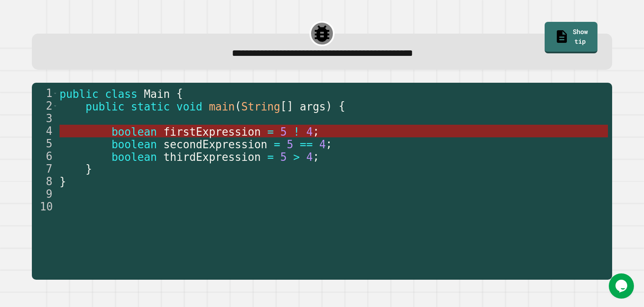  Describe the element at coordinates (55, 93) in the screenshot. I see `span: Toggle code folding, rows 1 through 8` at that location.